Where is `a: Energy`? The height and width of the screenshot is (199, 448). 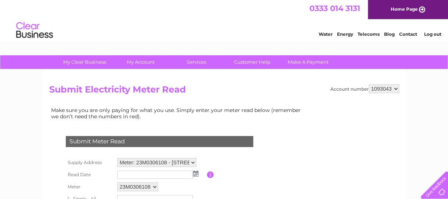
a: Energy is located at coordinates (345, 34).